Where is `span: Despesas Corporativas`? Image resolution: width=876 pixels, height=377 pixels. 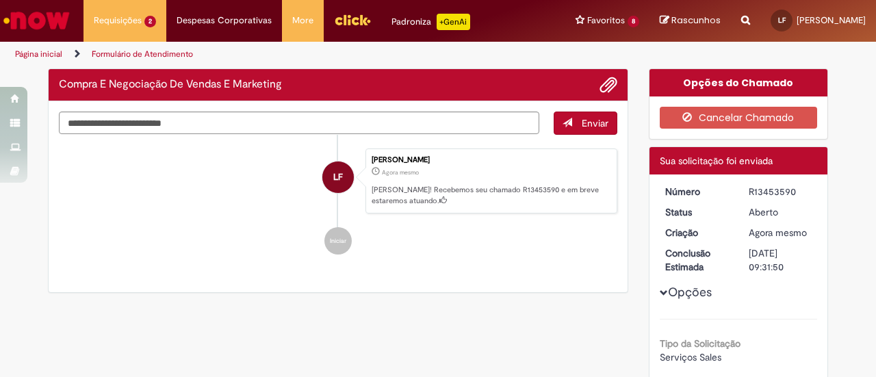 span: Despesas Corporativas is located at coordinates (224, 21).